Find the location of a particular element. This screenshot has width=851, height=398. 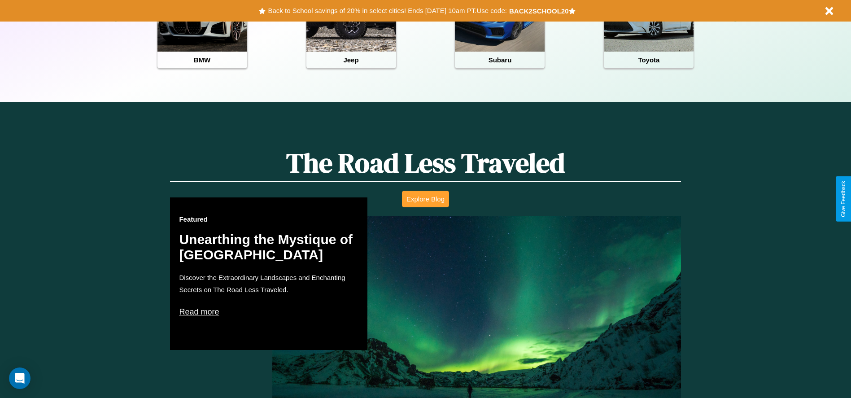

b: BACK2SCHOOL20 is located at coordinates (539, 11).